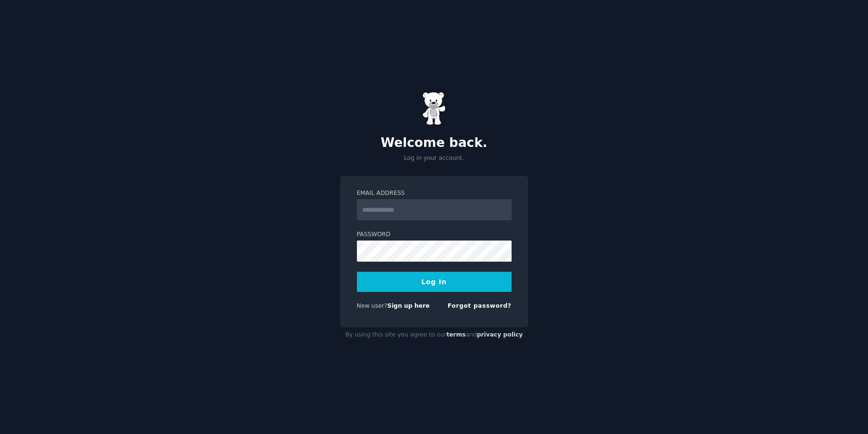 This screenshot has width=868, height=434. What do you see at coordinates (372, 306) in the screenshot?
I see `span: New user?` at bounding box center [372, 306].